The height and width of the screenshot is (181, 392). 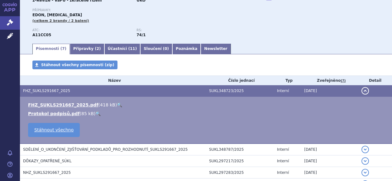 I want to click on td: SUKL348787/2025, so click(x=240, y=149).